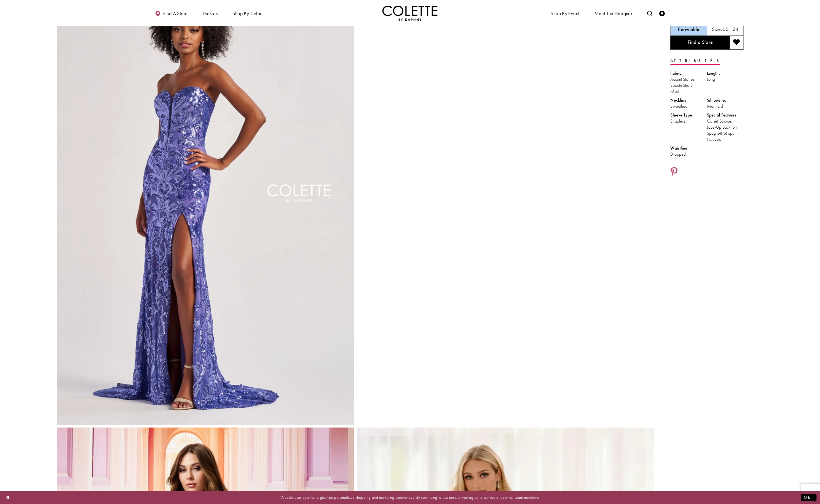 Image resolution: width=820 pixels, height=504 pixels. What do you see at coordinates (717, 29) in the screenshot?
I see `span: Size:` at bounding box center [717, 29].